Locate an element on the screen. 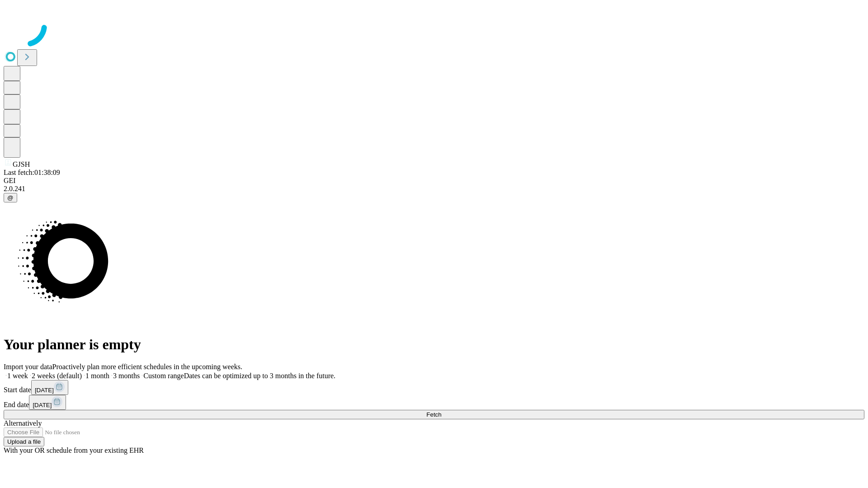  span: Fetch is located at coordinates (433, 415).